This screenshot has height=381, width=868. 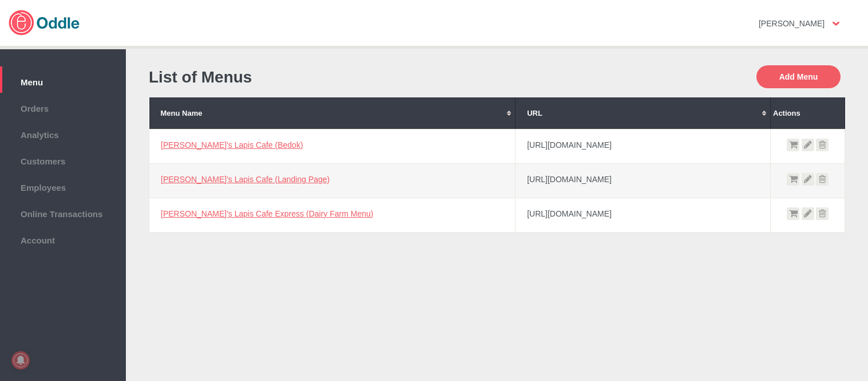 I want to click on span: Analytics, so click(x=63, y=133).